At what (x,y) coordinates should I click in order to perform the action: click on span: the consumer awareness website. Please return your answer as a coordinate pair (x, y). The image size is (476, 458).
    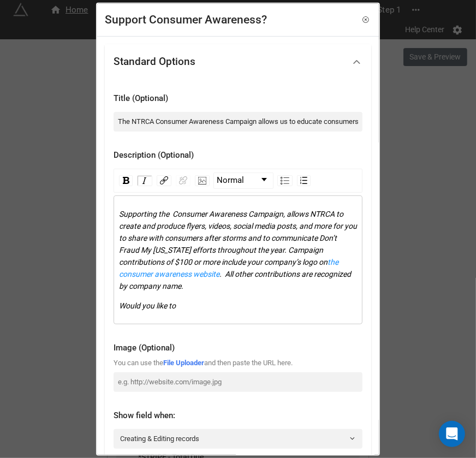
    Looking at the image, I should click on (229, 268).